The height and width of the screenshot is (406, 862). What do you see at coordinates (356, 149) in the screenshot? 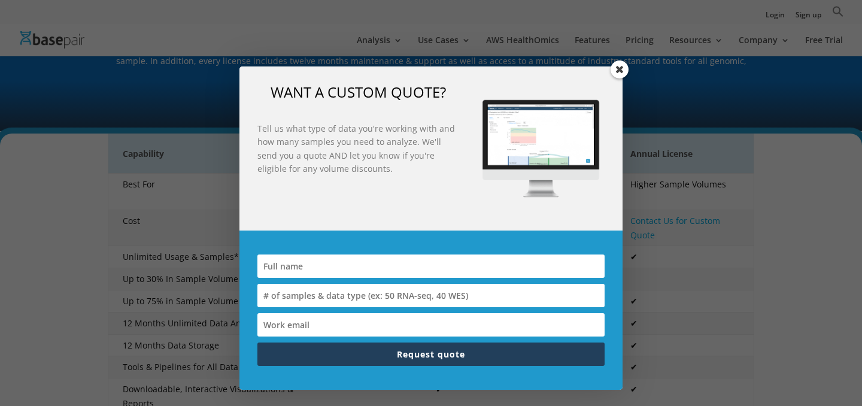
I see `strong: Tell us what type of data you're working with and how many samples you need to analyze. We'll sen...` at bounding box center [356, 149].